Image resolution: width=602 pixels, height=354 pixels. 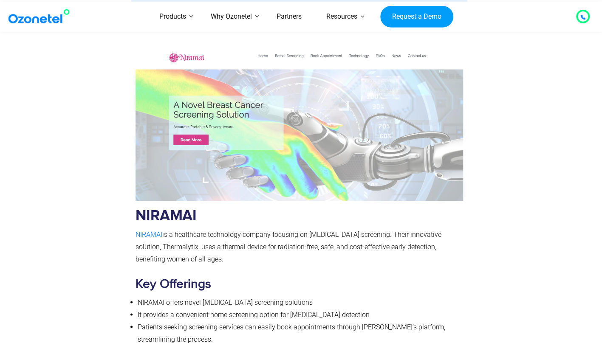 I want to click on a: Why Ozonetel, so click(x=231, y=17).